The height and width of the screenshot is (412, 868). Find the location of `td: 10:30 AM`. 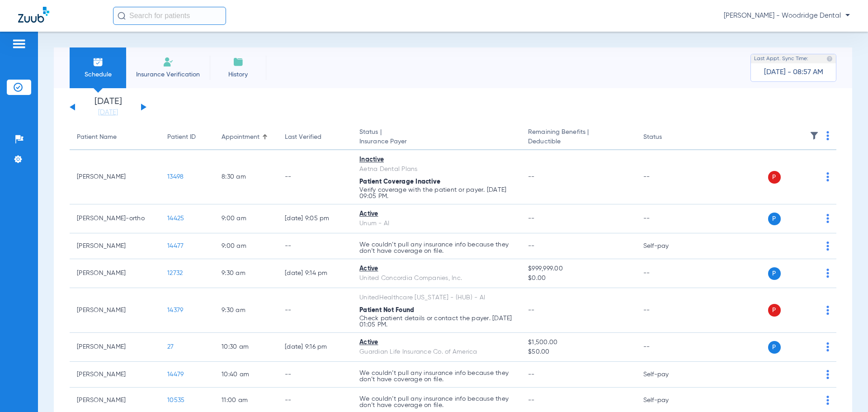

td: 10:30 AM is located at coordinates (246, 347).